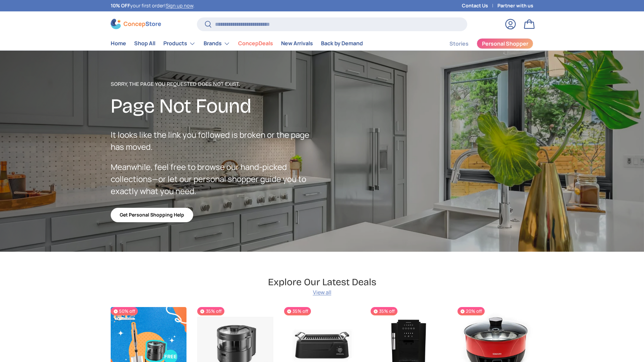  What do you see at coordinates (216, 179) in the screenshot?
I see `p: Meanwhile, feel free to browse our hand-picked collections—or let our personal shopper guide you ...` at bounding box center [216, 179].